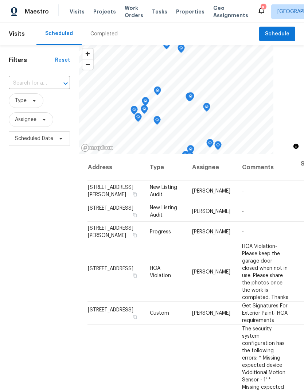 This screenshot has width=304, height=392. Describe the element at coordinates (296, 146) in the screenshot. I see `span: Toggle attribution` at that location.